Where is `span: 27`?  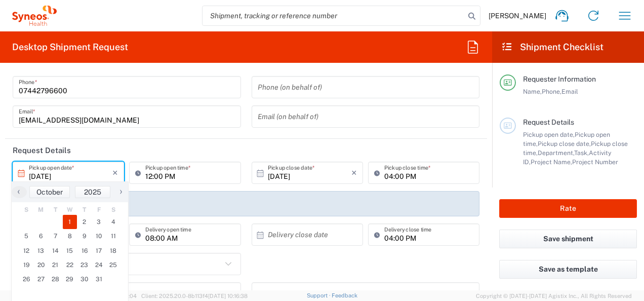 span: 27 is located at coordinates (41, 279).